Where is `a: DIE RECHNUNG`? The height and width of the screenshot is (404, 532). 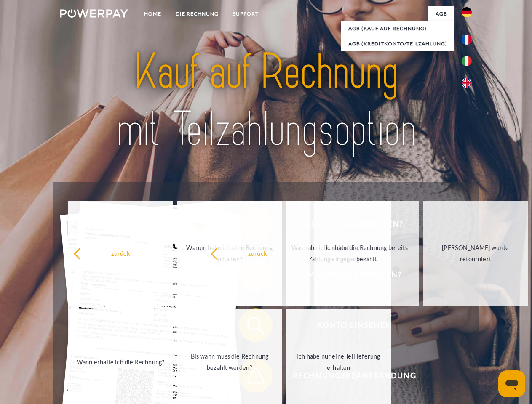
a: DIE RECHNUNG is located at coordinates (197, 14).